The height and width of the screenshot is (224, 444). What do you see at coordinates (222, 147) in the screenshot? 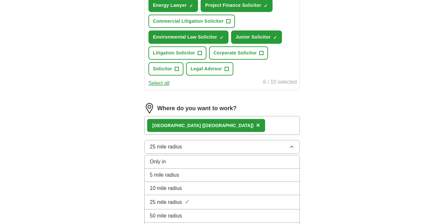
I see `button: 25 mile radius` at bounding box center [222, 147].